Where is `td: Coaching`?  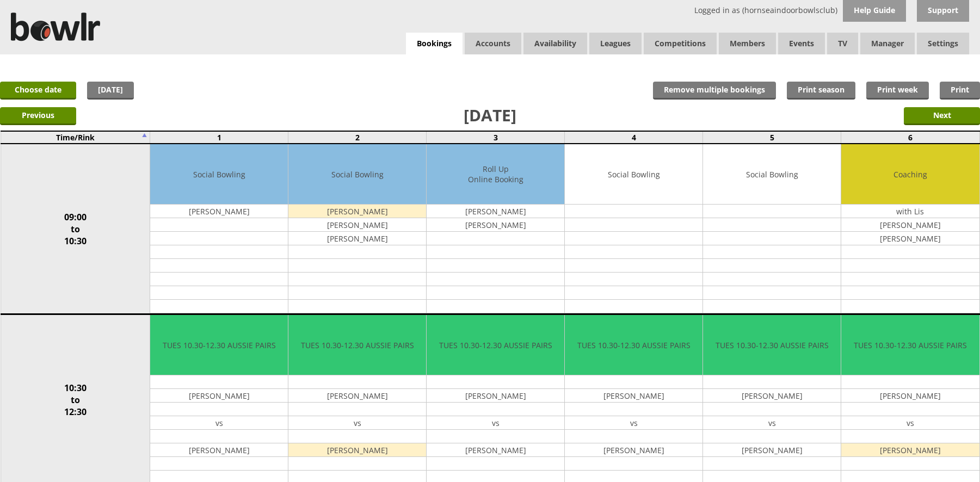 td: Coaching is located at coordinates (910, 174).